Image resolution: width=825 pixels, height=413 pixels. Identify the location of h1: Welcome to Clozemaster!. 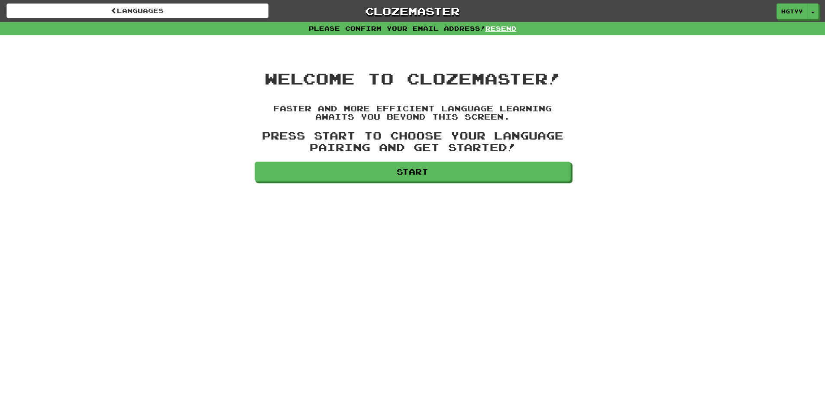
(413, 78).